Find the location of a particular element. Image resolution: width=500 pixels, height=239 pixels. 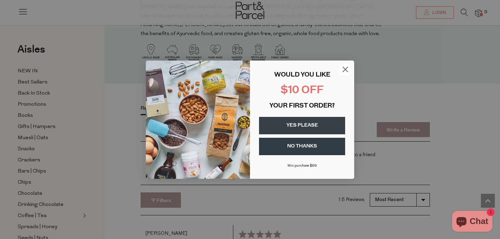

span: WOULD YOU LIKE is located at coordinates (302, 75).